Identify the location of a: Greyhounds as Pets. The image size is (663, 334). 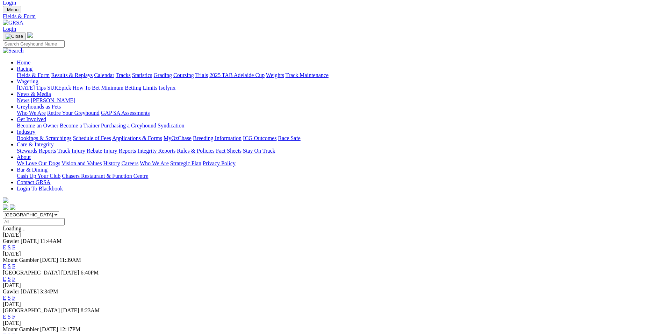
(39, 106).